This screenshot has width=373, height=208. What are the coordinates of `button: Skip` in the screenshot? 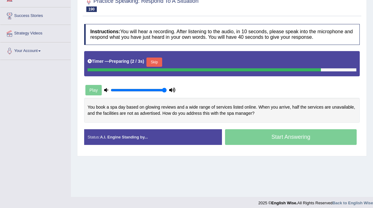 It's located at (154, 62).